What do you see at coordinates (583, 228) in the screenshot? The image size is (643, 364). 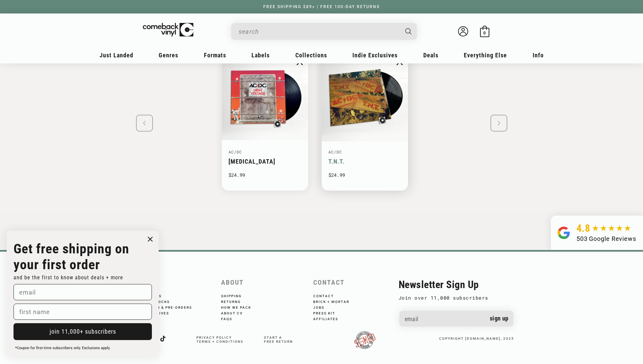 I see `span: 4.8` at bounding box center [583, 228].